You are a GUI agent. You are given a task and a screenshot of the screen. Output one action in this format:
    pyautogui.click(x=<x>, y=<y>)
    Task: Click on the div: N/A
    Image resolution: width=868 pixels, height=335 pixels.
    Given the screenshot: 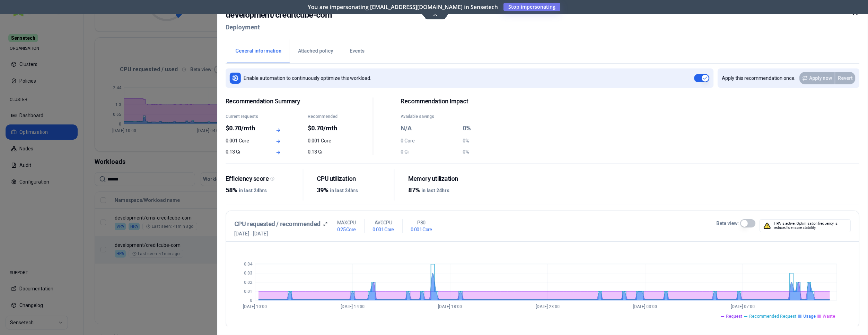 What is the action you would take?
    pyautogui.click(x=429, y=129)
    